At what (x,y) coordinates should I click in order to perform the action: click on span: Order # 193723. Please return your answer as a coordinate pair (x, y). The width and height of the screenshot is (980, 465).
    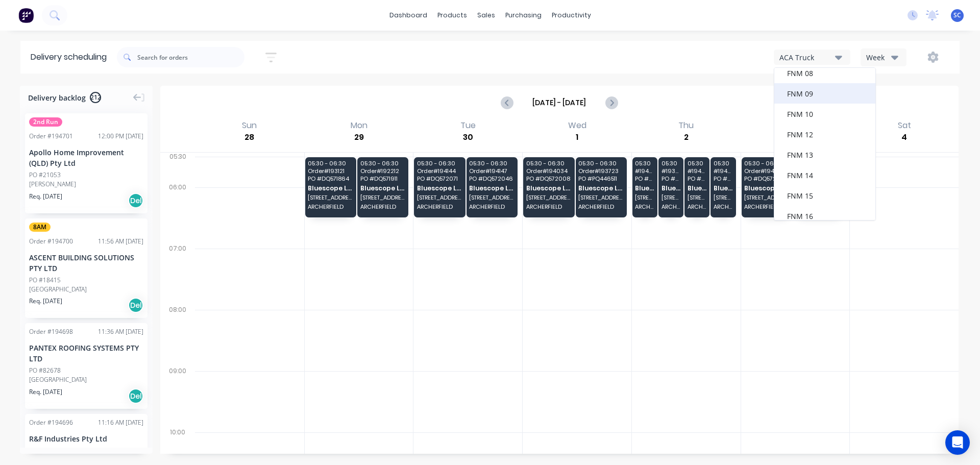
    Looking at the image, I should click on (601, 171).